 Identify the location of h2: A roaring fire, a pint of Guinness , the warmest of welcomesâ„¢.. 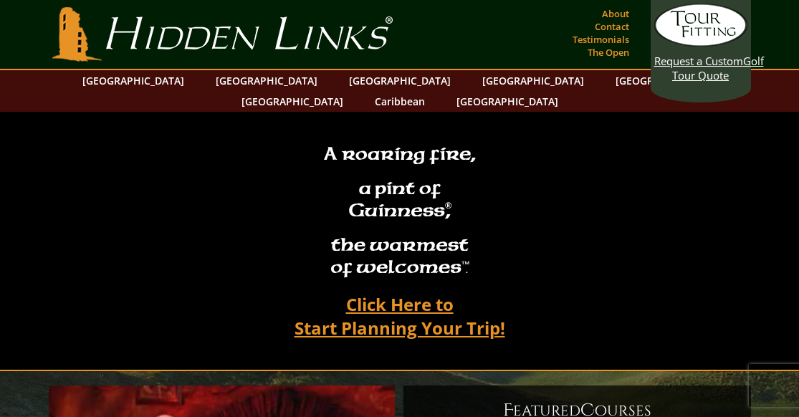
(400, 212).